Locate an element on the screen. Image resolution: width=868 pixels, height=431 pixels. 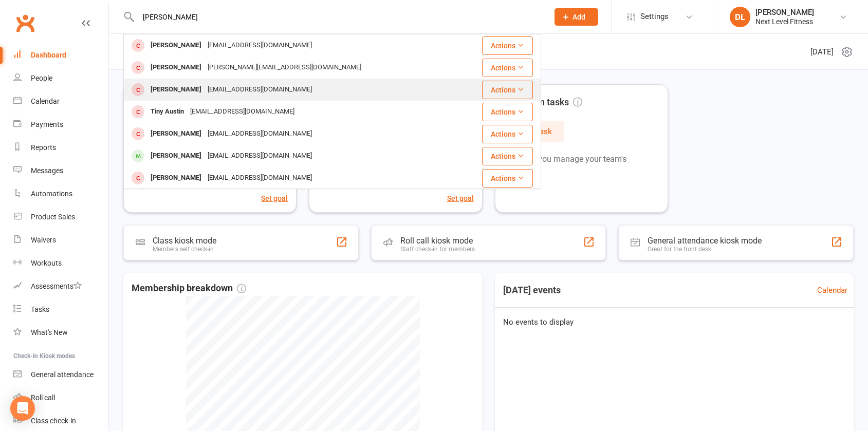
span: Add is located at coordinates (579, 17).